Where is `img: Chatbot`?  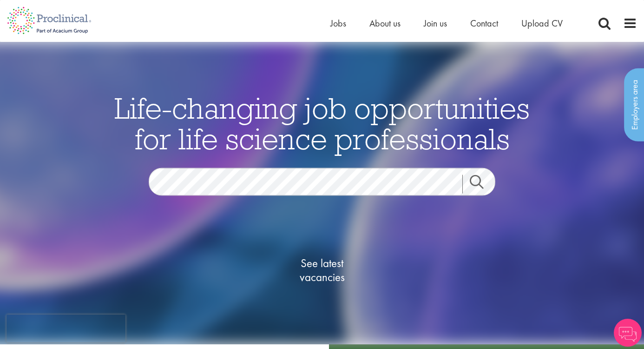 img: Chatbot is located at coordinates (627, 332).